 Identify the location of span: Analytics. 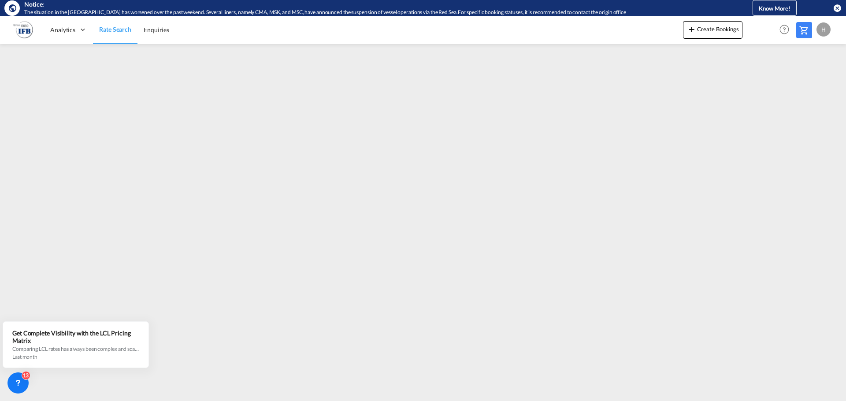
(63, 30).